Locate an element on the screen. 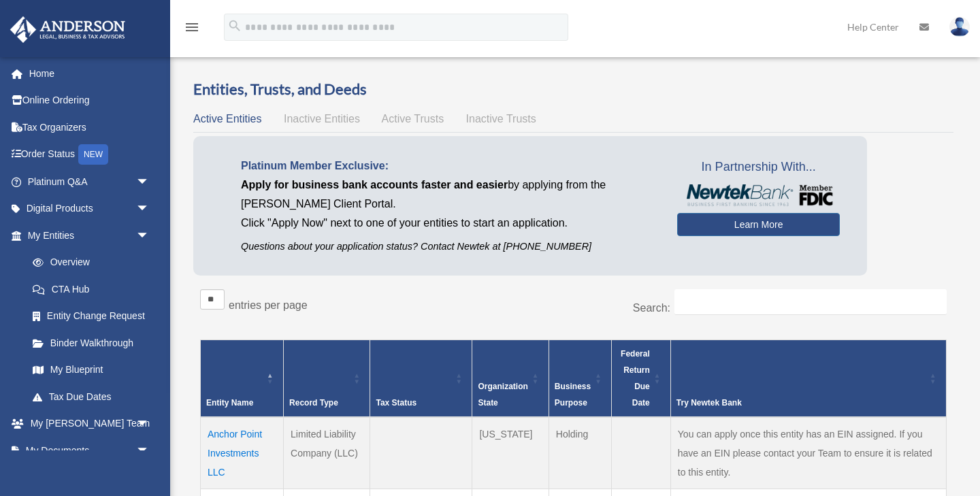 This screenshot has width=980, height=496. div: Try Newtek Bank is located at coordinates (801, 403).